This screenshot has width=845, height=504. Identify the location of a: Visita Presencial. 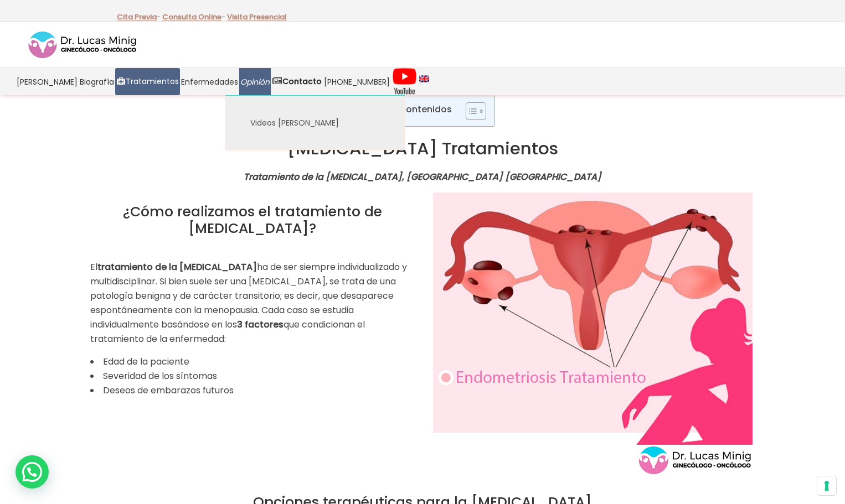
(257, 16).